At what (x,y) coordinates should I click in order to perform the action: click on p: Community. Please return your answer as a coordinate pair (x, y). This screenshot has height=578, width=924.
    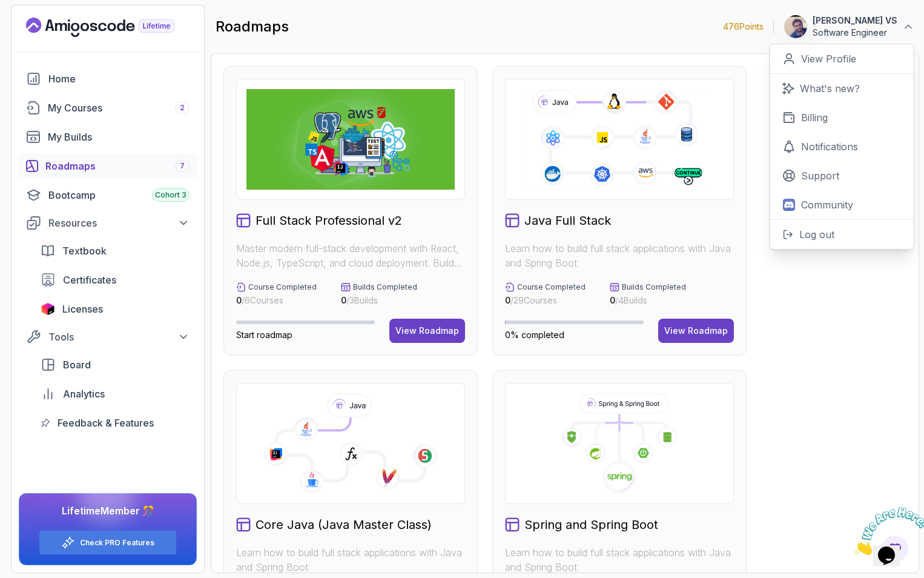
    Looking at the image, I should click on (827, 205).